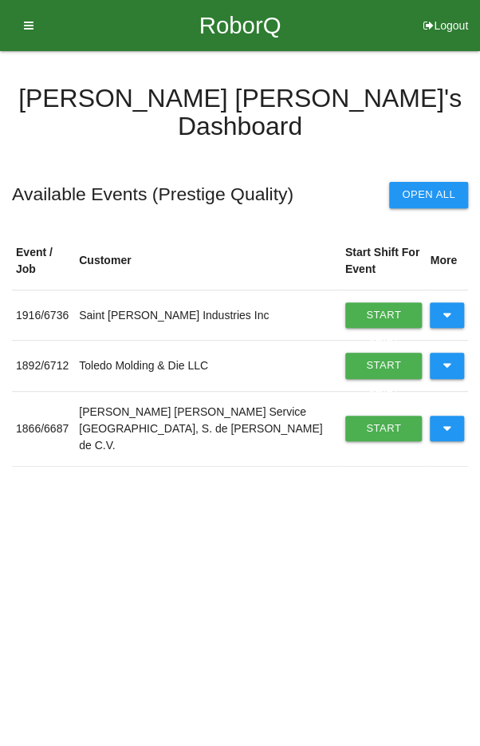 This screenshot has height=746, width=480. Describe the element at coordinates (152, 194) in the screenshot. I see `h5: Available Events ( Prestige Quality )` at that location.